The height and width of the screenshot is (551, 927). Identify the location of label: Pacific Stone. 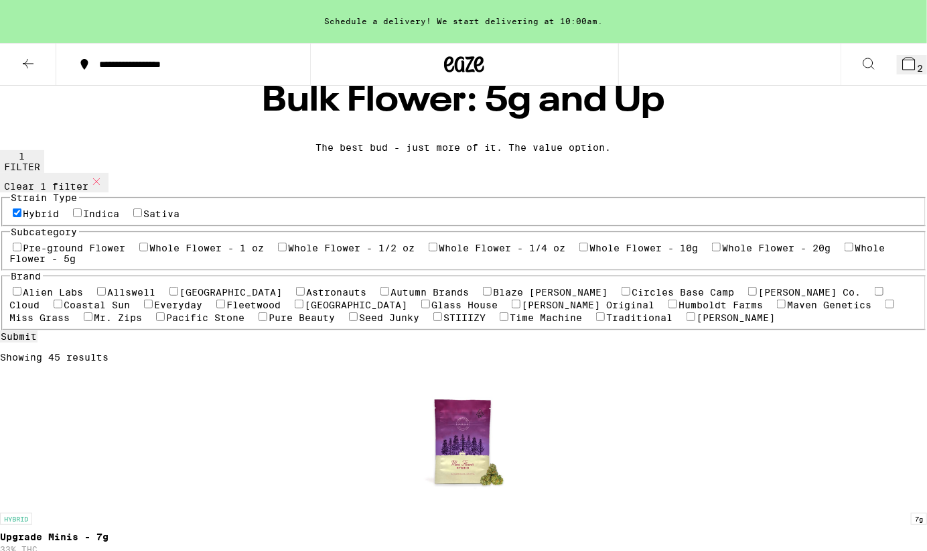
(206, 318).